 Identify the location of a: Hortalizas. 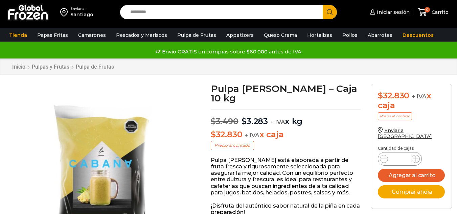
(320, 35).